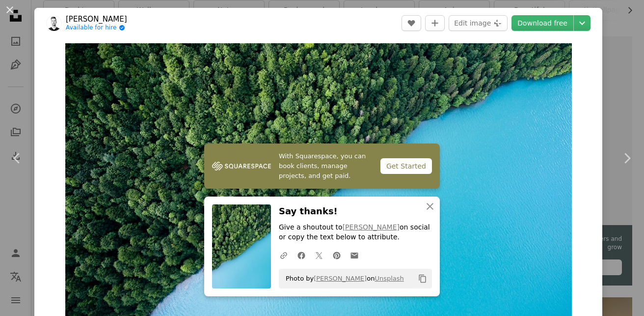  What do you see at coordinates (543, 23) in the screenshot?
I see `a: Download free` at bounding box center [543, 23].